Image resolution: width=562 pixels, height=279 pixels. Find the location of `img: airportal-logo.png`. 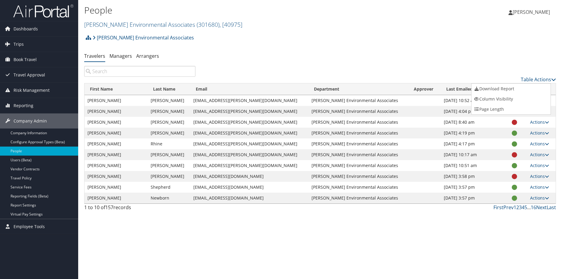

img: airportal-logo.png is located at coordinates (43, 11).